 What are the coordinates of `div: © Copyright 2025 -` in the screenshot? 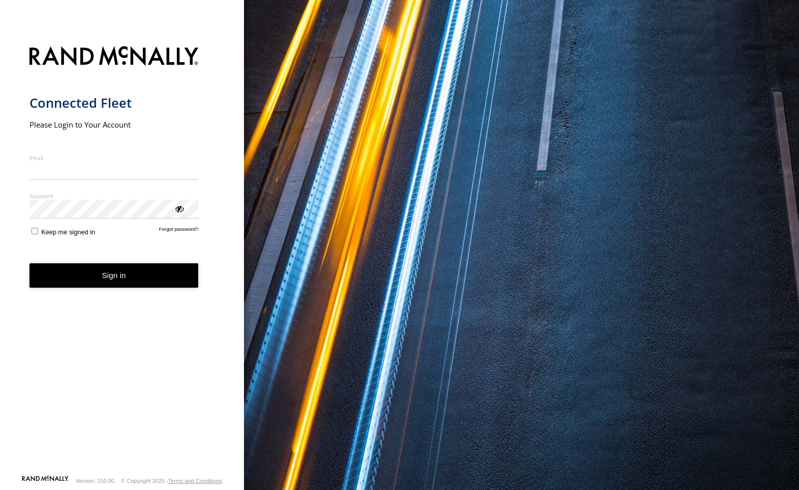 It's located at (171, 481).